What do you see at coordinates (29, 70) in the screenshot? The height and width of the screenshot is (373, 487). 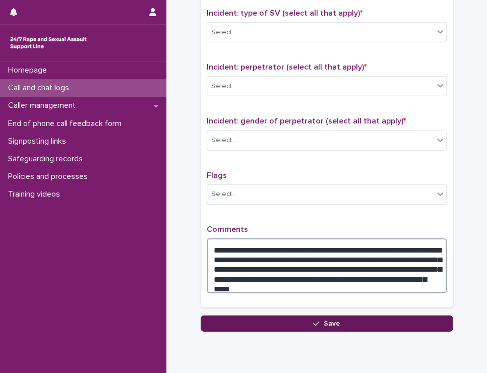 I see `p: Homepage` at bounding box center [29, 70].